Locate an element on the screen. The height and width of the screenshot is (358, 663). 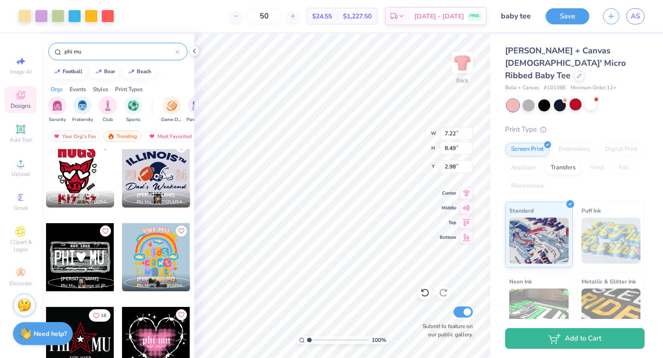
div: filter for Sorority is located at coordinates (57, 110).